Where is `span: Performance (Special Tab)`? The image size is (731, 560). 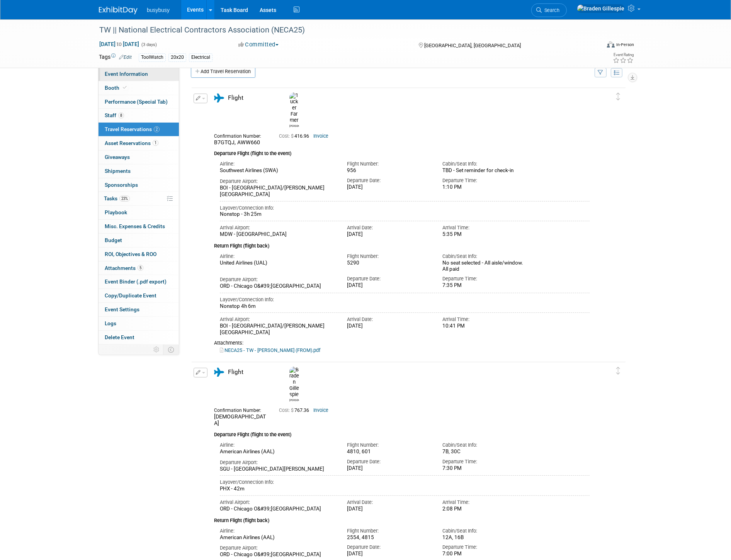 span: Performance (Special Tab) is located at coordinates (136, 101).